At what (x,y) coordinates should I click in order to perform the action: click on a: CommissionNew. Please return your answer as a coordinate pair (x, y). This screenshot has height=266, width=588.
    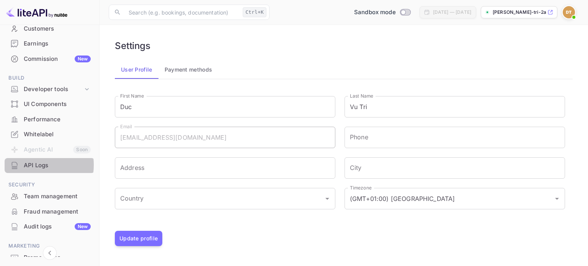
    Looking at the image, I should click on (49, 59).